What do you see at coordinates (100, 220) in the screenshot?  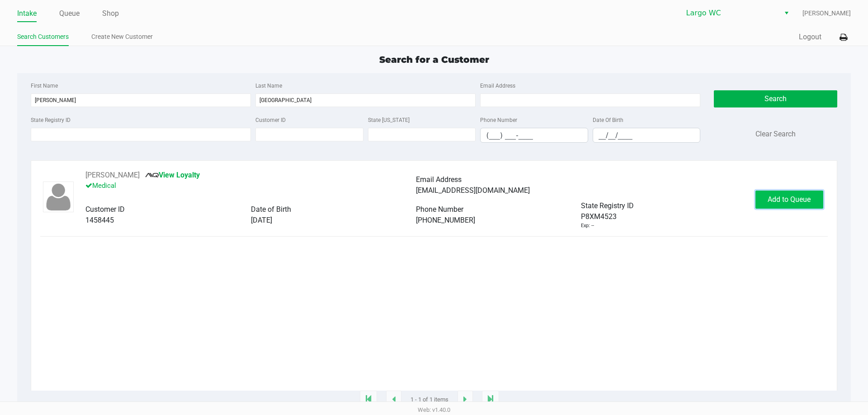 I see `span: 1458445` at bounding box center [100, 220].